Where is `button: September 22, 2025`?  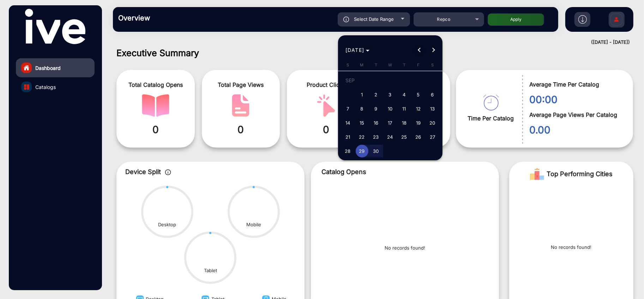 button: September 22, 2025 is located at coordinates (362, 137).